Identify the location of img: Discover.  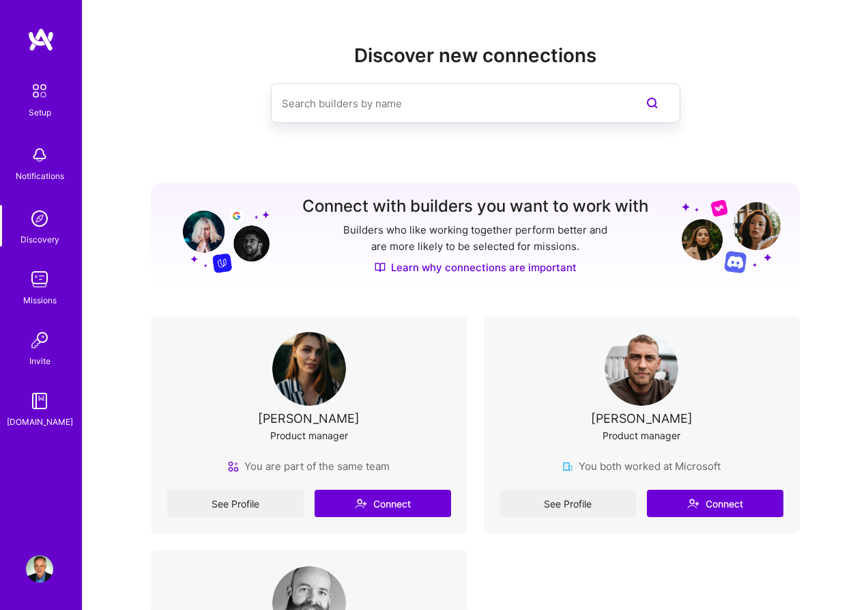
(380, 267).